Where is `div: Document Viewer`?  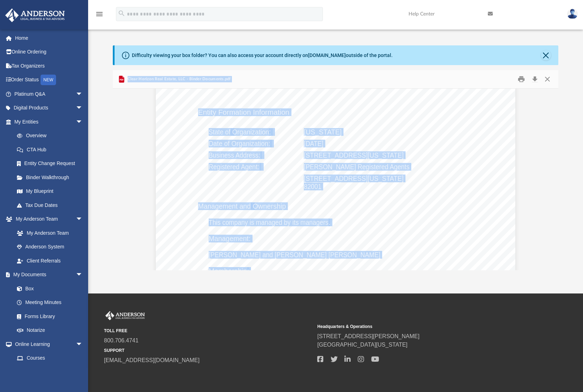 div: Document Viewer is located at coordinates (335, 180).